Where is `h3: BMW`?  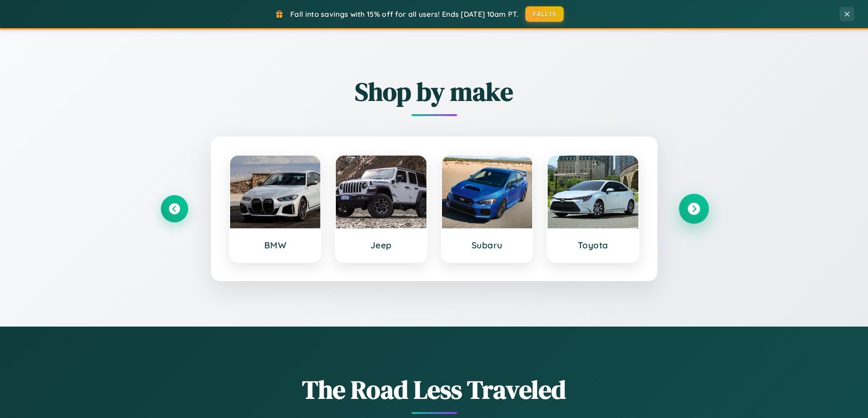 h3: BMW is located at coordinates (276, 245).